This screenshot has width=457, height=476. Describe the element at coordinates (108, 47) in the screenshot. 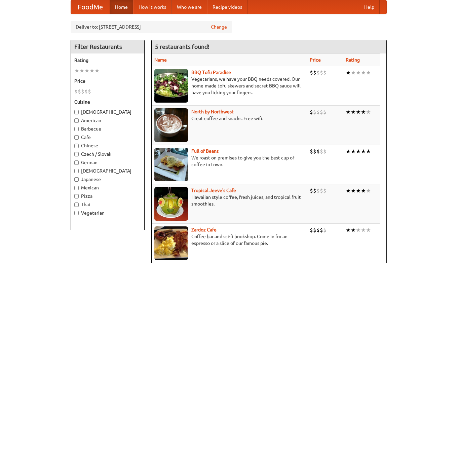

I see `h4: Filter Restaurants` at that location.